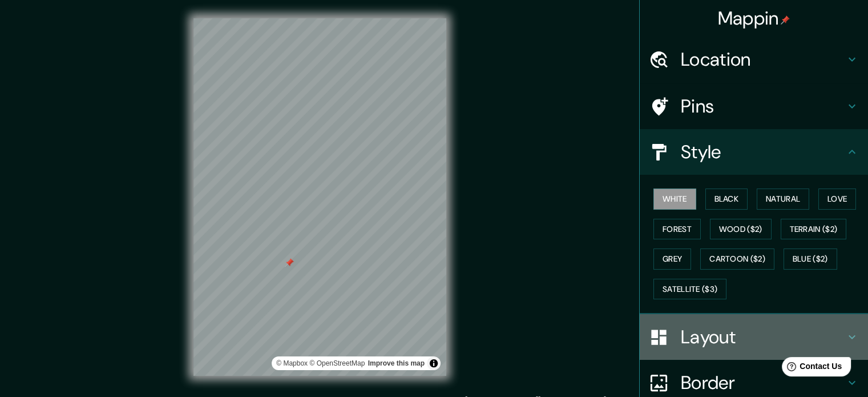  Describe the element at coordinates (763, 383) in the screenshot. I see `h4: Border` at that location.